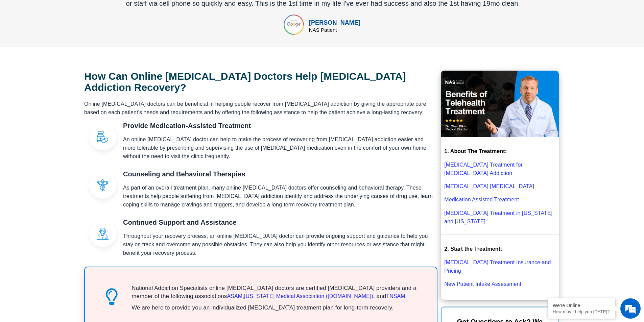 The width and height of the screenshot is (644, 322). Describe the element at coordinates (334, 30) in the screenshot. I see `div: NAS Patient` at that location.